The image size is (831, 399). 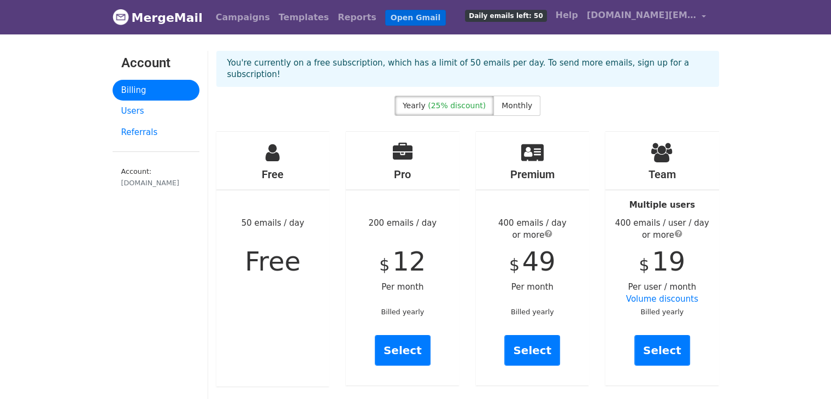 I want to click on img: MergeMail logo, so click(x=121, y=17).